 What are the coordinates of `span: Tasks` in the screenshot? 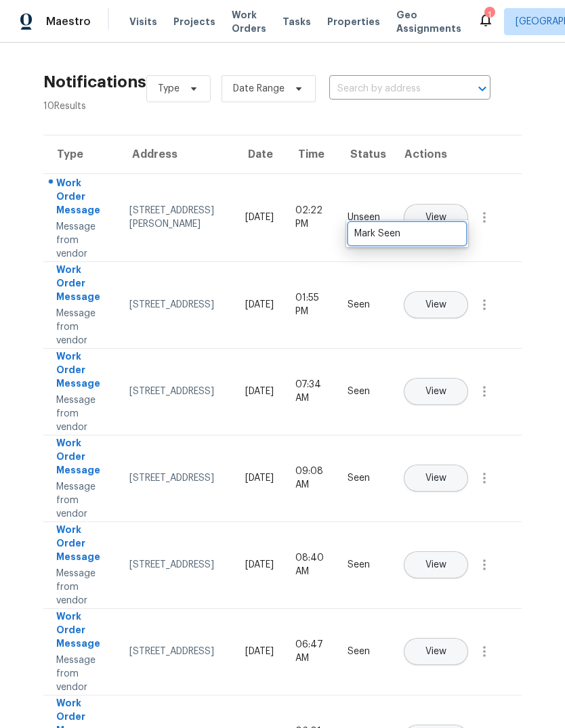 It's located at (297, 22).